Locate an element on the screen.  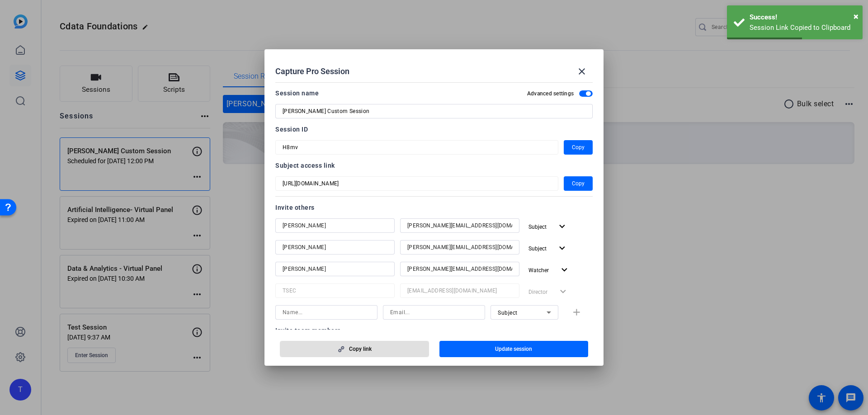
span: Update session is located at coordinates (513, 349).